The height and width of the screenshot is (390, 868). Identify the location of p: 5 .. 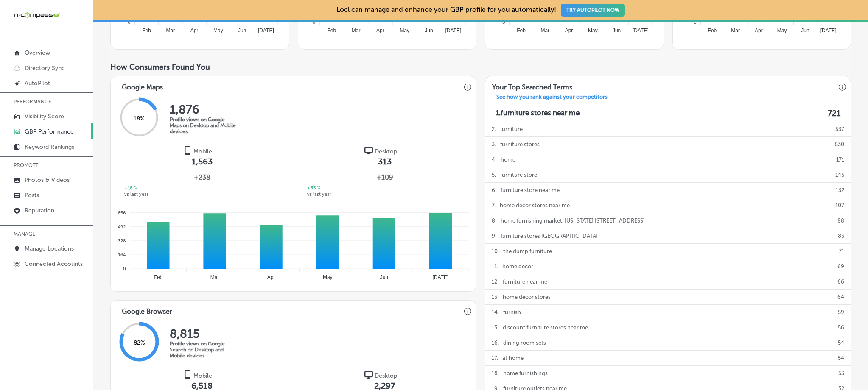
(494, 174).